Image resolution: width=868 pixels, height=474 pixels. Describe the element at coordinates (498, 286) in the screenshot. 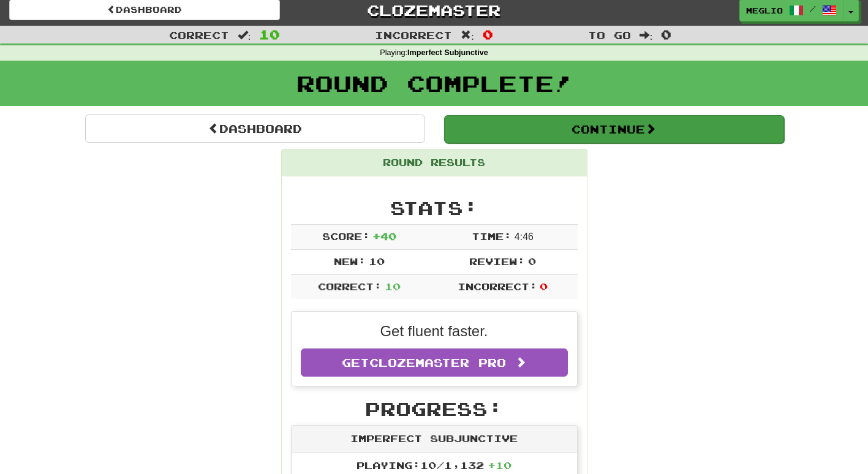

I see `span: Incorrect:` at that location.